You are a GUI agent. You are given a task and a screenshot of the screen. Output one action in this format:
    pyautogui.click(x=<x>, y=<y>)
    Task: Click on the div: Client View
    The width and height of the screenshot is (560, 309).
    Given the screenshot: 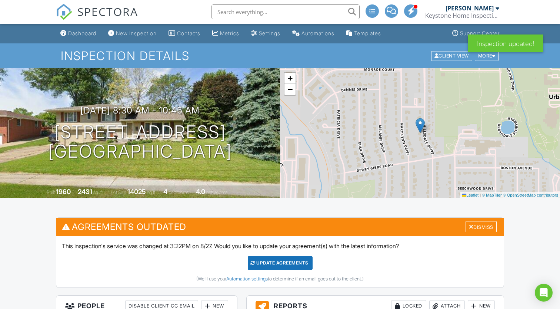 What is the action you would take?
    pyautogui.click(x=452, y=56)
    